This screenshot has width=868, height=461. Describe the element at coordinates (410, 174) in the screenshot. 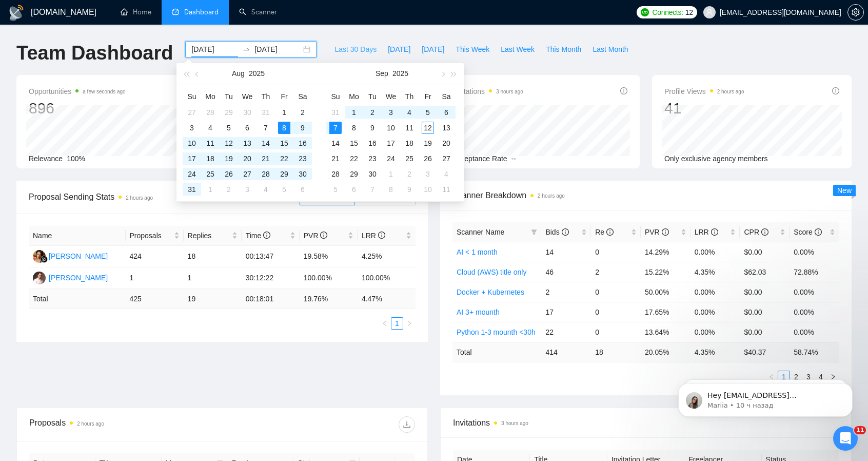

I see `div: 2` at that location.